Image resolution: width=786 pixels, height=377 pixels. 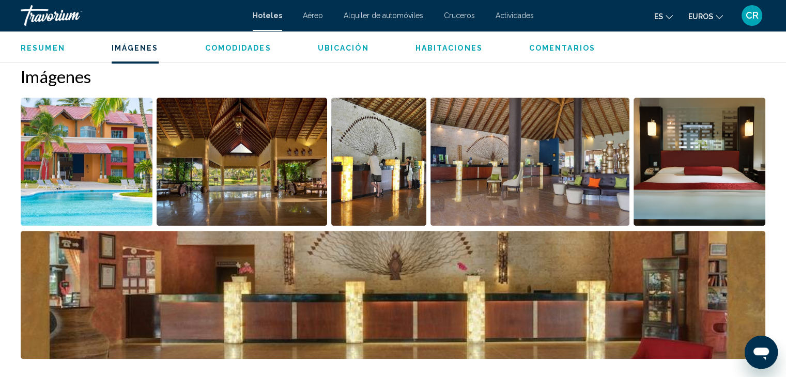 What do you see at coordinates (449, 48) in the screenshot?
I see `button: Habitaciones` at bounding box center [449, 48].